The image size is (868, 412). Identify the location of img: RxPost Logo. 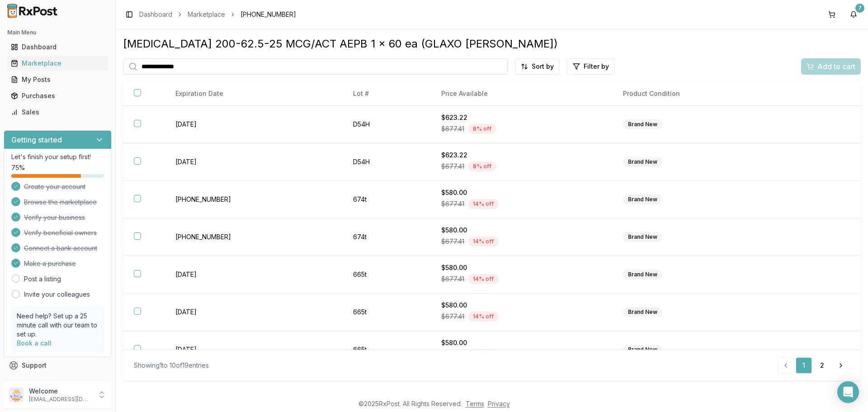
(33, 11).